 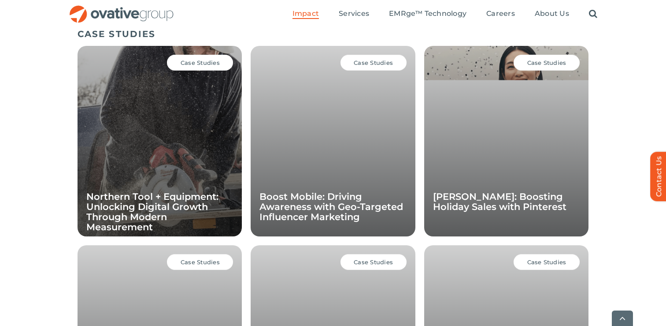 What do you see at coordinates (428, 14) in the screenshot?
I see `a: EMRge™ Technology` at bounding box center [428, 14].